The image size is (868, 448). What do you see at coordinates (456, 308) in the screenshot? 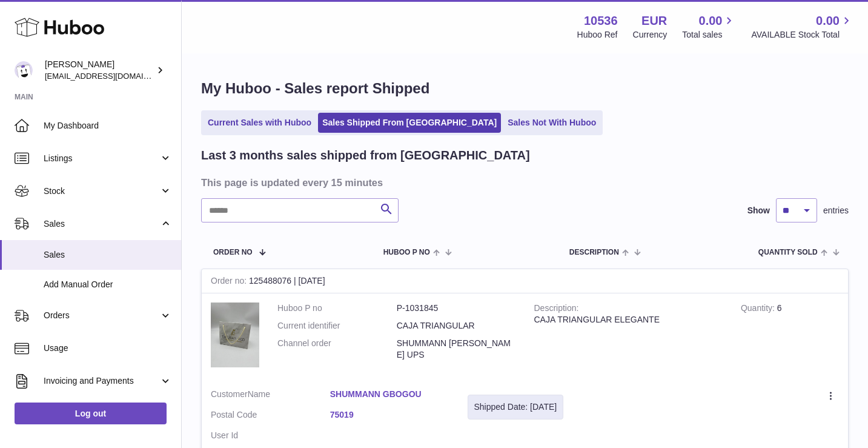
I see `dd: P-1031845` at bounding box center [456, 308].